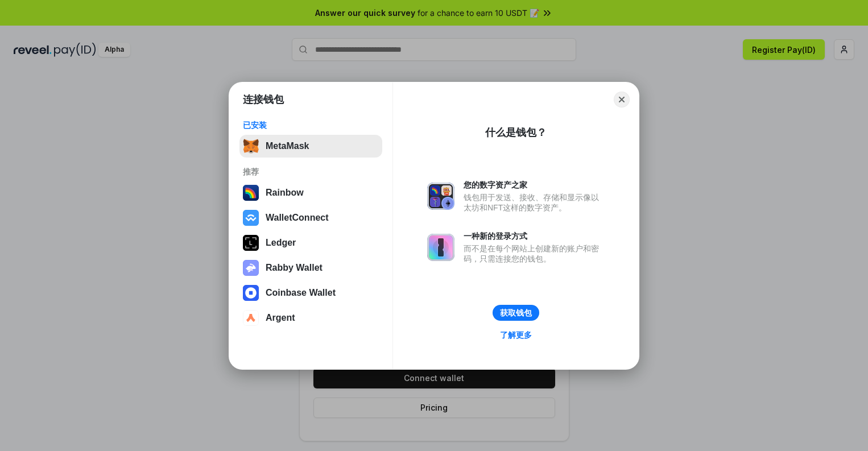 The width and height of the screenshot is (868, 451). Describe the element at coordinates (310, 146) in the screenshot. I see `button: MetaMask` at that location.